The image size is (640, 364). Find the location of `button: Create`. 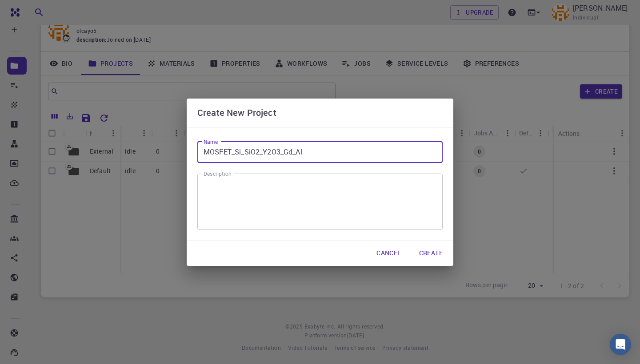

button: Create is located at coordinates (431, 254).